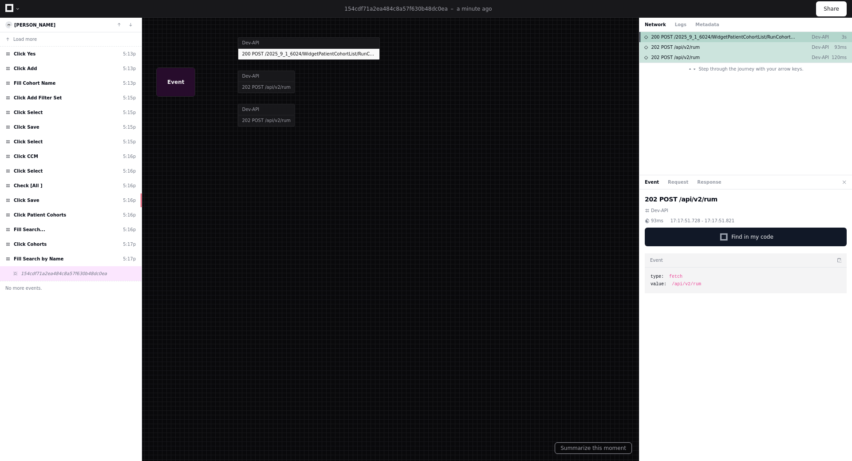 This screenshot has height=461, width=852. What do you see at coordinates (24, 288) in the screenshot?
I see `span: No more events.` at bounding box center [24, 288].